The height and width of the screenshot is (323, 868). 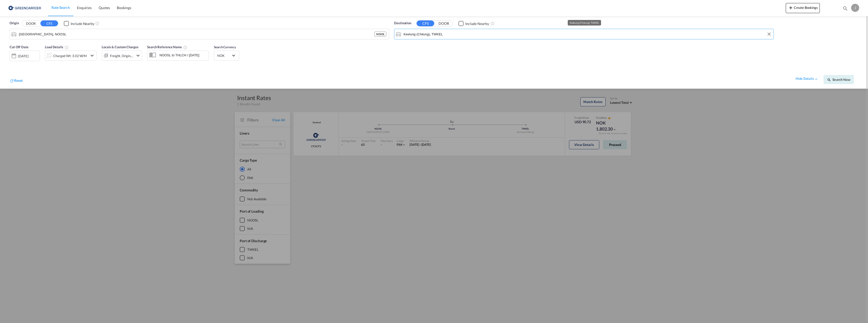 What do you see at coordinates (803, 8) in the screenshot?
I see `button: icon-plus 400-fgCreate Bookings` at bounding box center [803, 8].